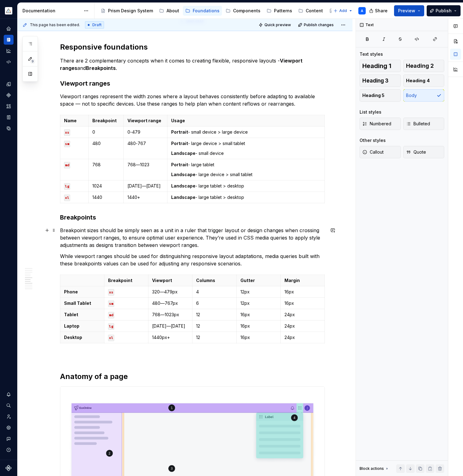 This screenshot has height=476, width=463. Describe the element at coordinates (373, 140) in the screenshot. I see `div: Other styles` at that location.